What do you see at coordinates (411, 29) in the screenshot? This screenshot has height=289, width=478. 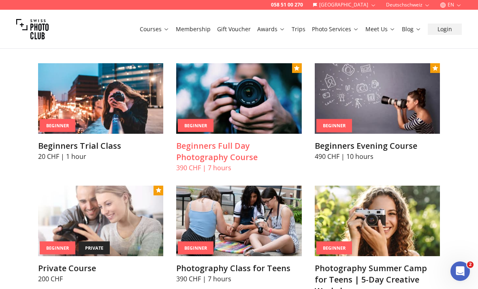 I see `a: Blog` at bounding box center [411, 29].